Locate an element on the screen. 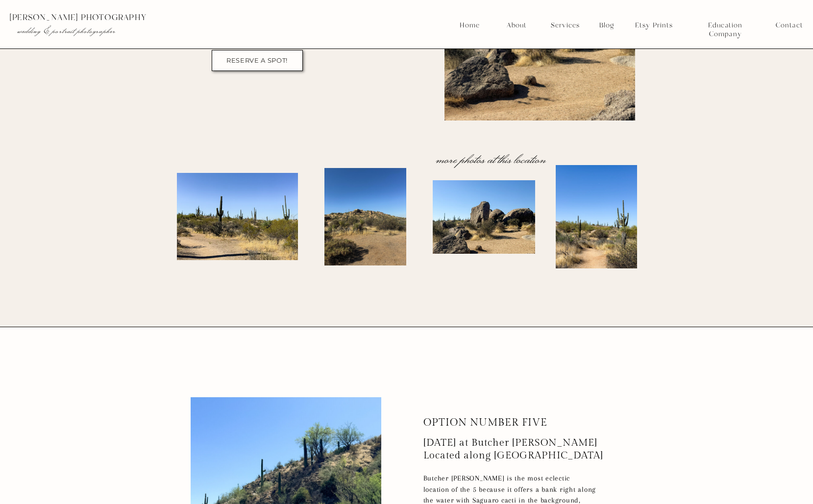 This screenshot has height=504, width=813. a: Contact is located at coordinates (789, 25).